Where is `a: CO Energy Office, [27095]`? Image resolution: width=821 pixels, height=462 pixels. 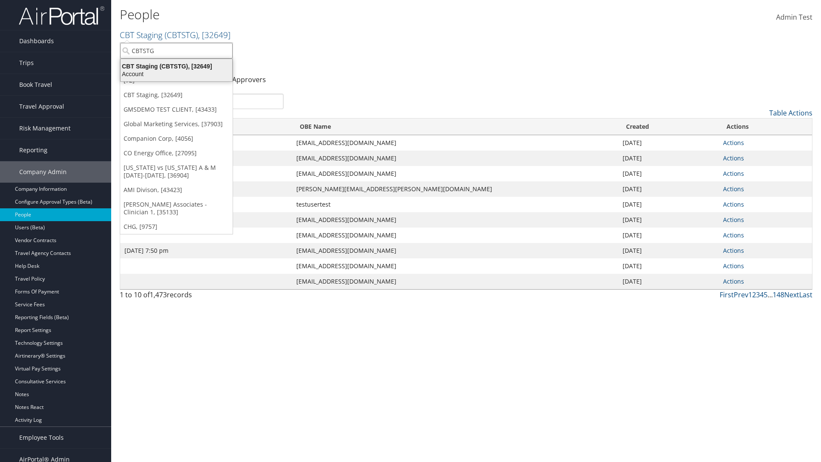
a: CO Energy Office, [27095] is located at coordinates (176, 153).